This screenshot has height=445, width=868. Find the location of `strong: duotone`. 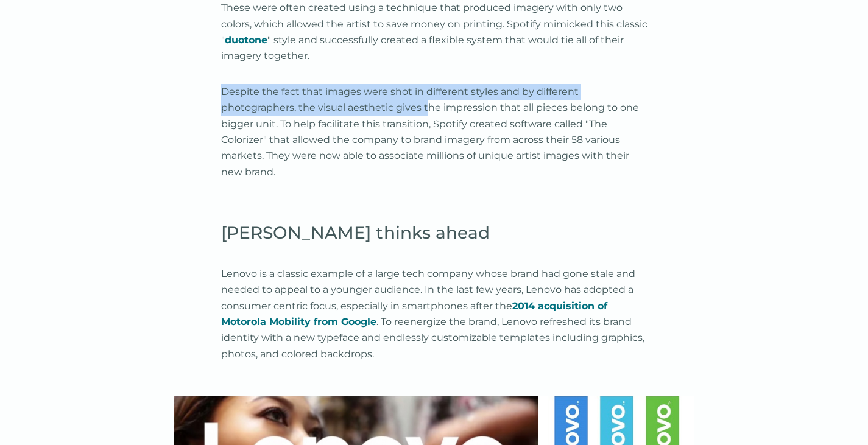

strong: duotone is located at coordinates (246, 40).